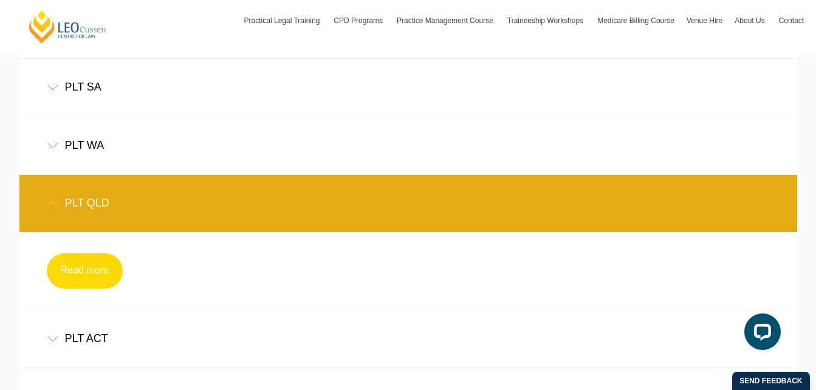  Describe the element at coordinates (791, 21) in the screenshot. I see `a: Contact` at that location.